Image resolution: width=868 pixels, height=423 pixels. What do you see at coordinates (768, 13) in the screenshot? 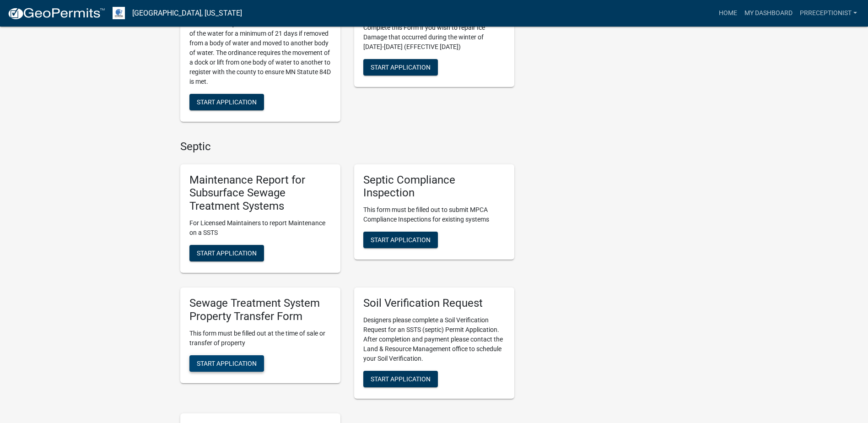
I see `a: My Dashboard` at bounding box center [768, 13].